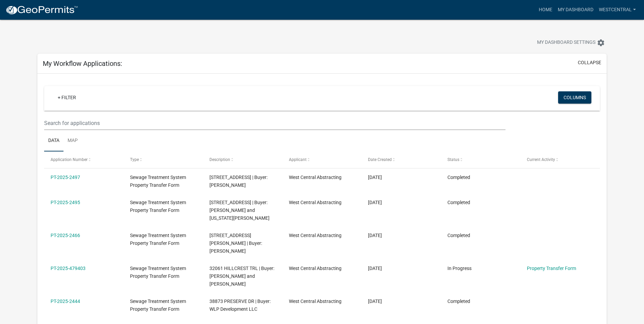 The height and width of the screenshot is (324, 644). What do you see at coordinates (575, 97) in the screenshot?
I see `button: Columns` at bounding box center [575, 97].